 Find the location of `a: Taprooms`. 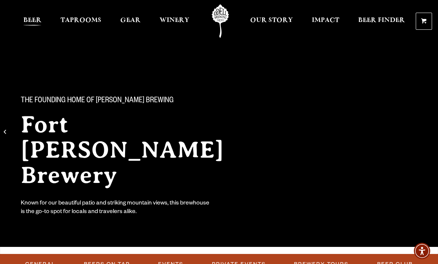

a: Taprooms is located at coordinates (81, 21).